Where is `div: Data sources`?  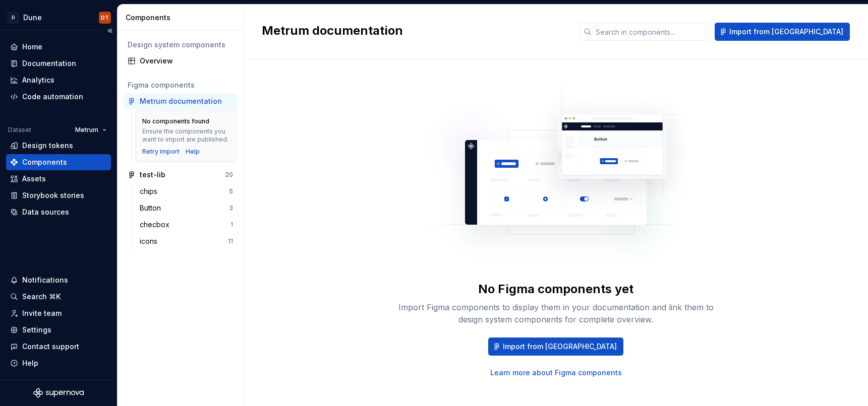 div: Data sources is located at coordinates (46, 212).